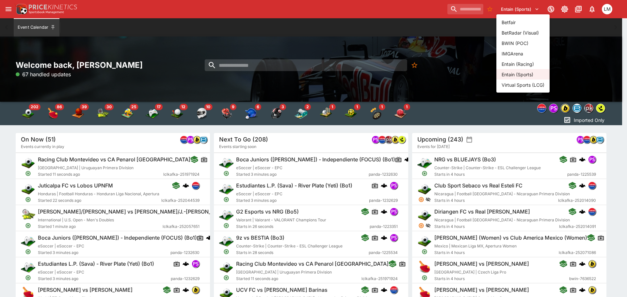 Image resolution: width=627 pixels, height=297 pixels. Describe the element at coordinates (523, 54) in the screenshot. I see `li: IMGArena` at that location.